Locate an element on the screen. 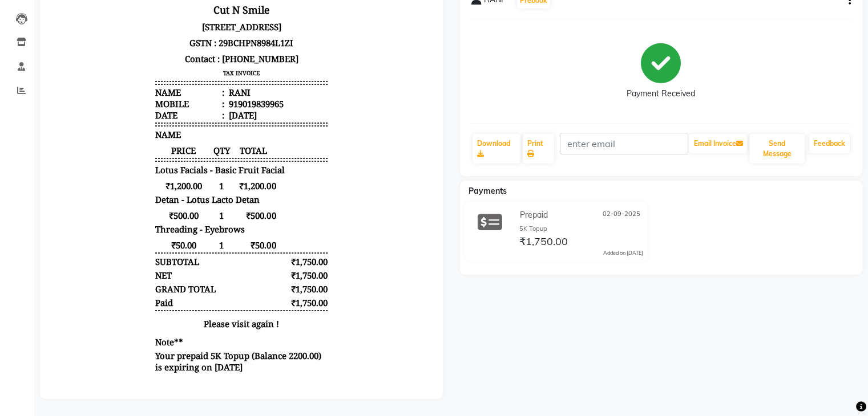 The height and width of the screenshot is (416, 868). div: Name is located at coordinates (138, 101).